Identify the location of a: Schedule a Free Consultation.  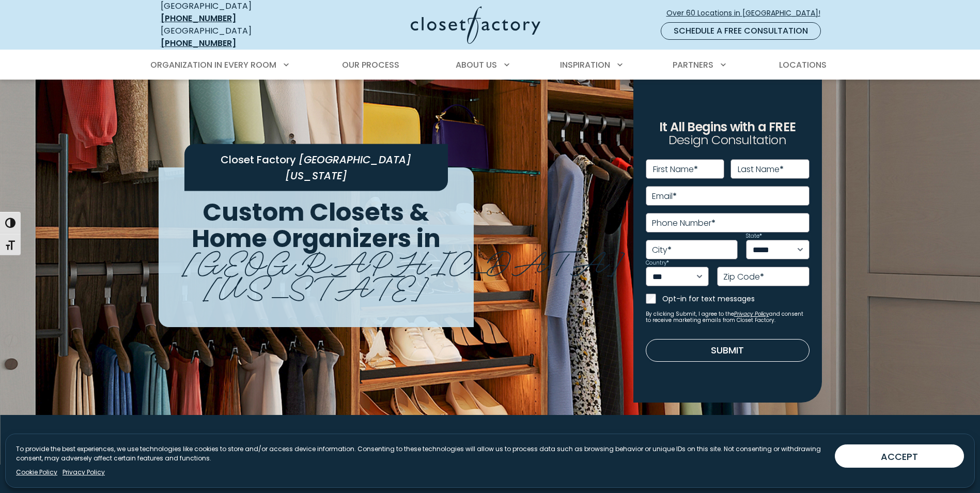
(741, 31).